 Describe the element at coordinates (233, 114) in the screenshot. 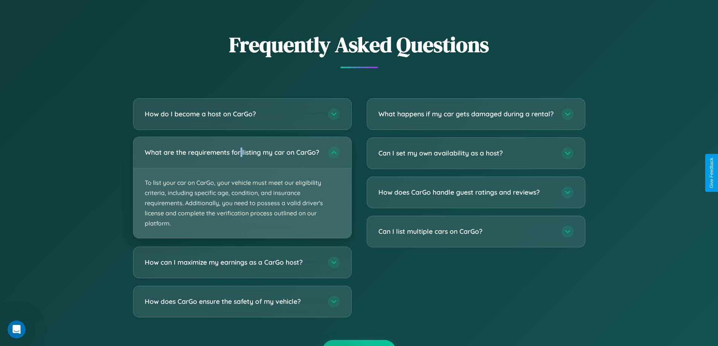

I see `h3: How do I become a host on CarGo?` at that location.